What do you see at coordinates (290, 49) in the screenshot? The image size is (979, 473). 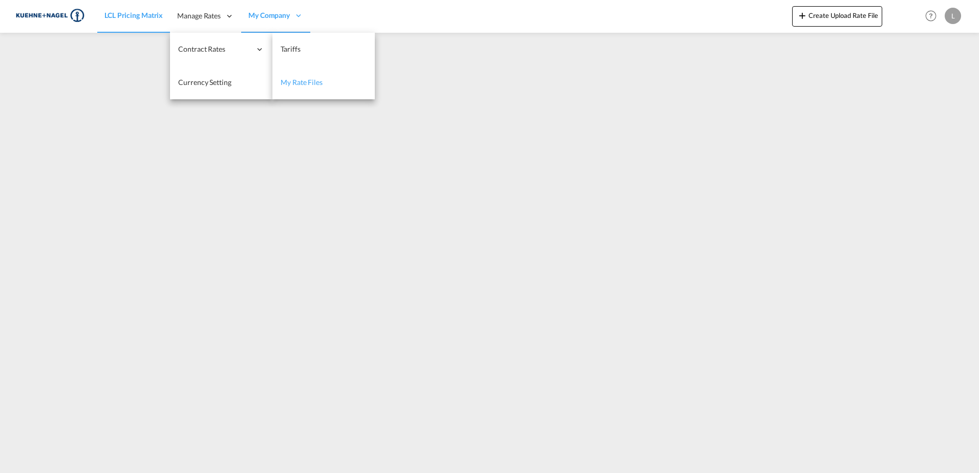 I see `span: Tariffs` at bounding box center [290, 49].